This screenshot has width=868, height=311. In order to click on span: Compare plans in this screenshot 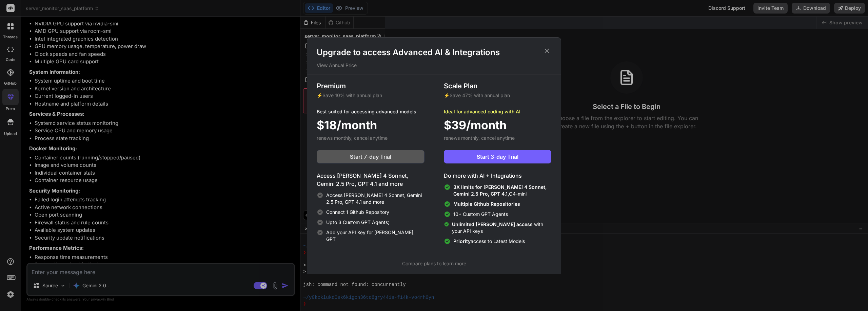, I will do `click(419, 264)`.